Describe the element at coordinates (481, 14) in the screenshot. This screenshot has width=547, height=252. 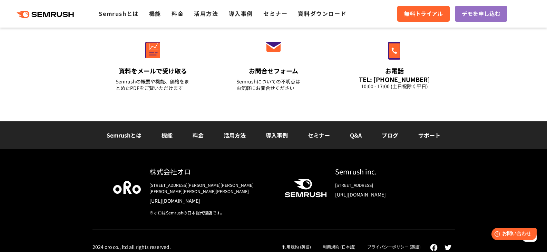
I see `a: デモを申し込む` at that location.